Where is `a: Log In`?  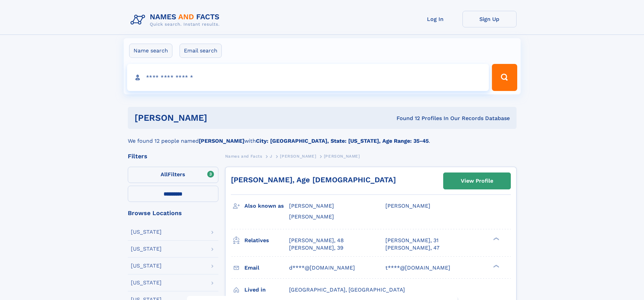 a: Log In is located at coordinates (435, 19).